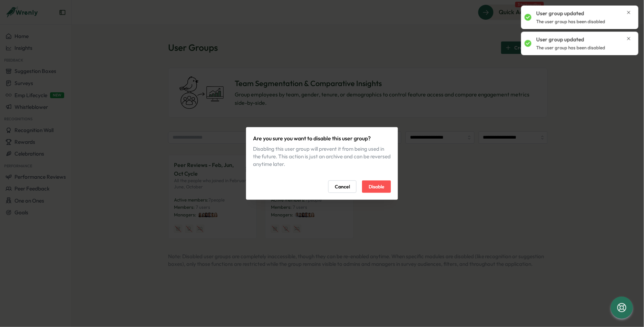  Describe the element at coordinates (376, 187) in the screenshot. I see `button: Disable` at that location.